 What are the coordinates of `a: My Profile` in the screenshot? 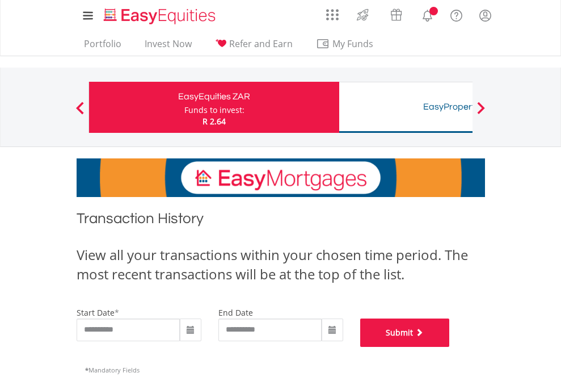 It's located at (485, 15).